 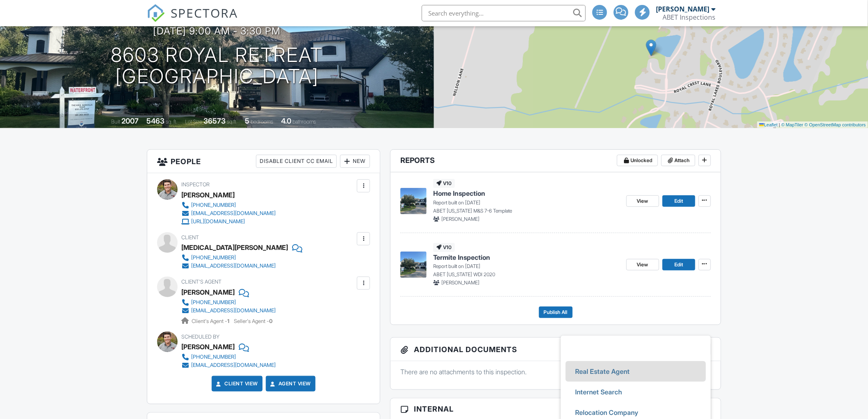 I want to click on span: SPECTORA, so click(x=204, y=13).